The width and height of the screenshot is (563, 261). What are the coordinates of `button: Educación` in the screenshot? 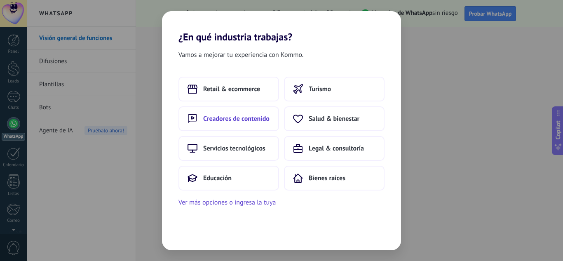 It's located at (229, 178).